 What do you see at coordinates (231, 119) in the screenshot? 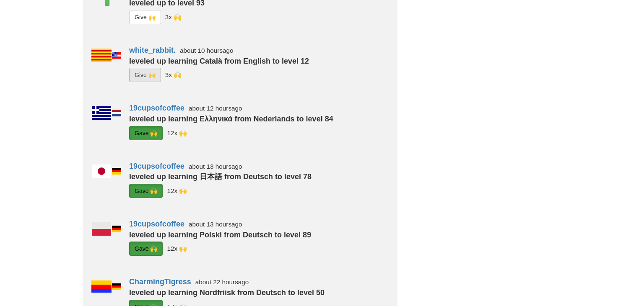
I see `strong: leveled up learning Ελληνικά from Nederlands to level 84` at bounding box center [231, 119].